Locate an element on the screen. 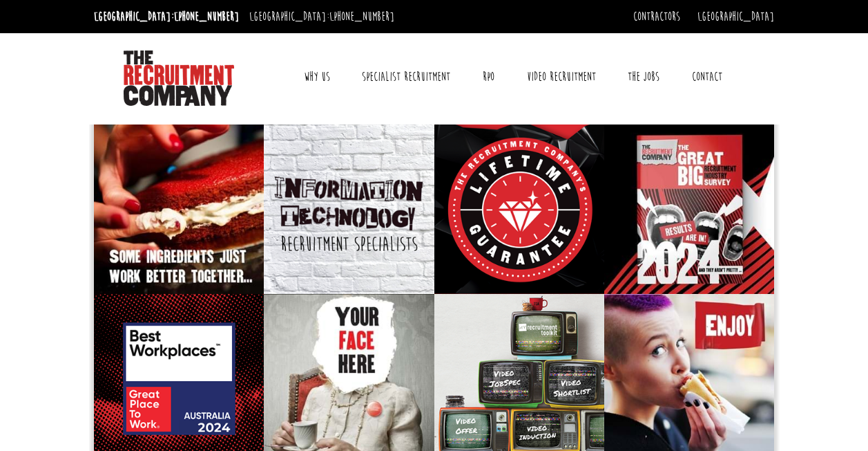  a: Video Recruitment is located at coordinates (562, 76).